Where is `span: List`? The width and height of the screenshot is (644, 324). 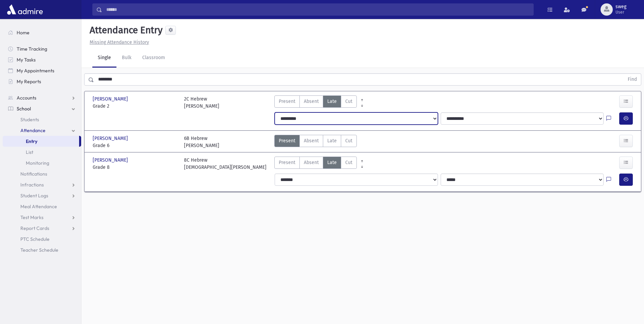 span: List is located at coordinates (30, 152).